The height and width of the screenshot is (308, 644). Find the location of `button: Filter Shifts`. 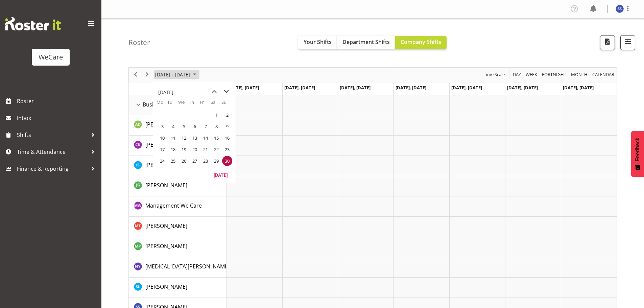

button: Filter Shifts is located at coordinates (628, 43).